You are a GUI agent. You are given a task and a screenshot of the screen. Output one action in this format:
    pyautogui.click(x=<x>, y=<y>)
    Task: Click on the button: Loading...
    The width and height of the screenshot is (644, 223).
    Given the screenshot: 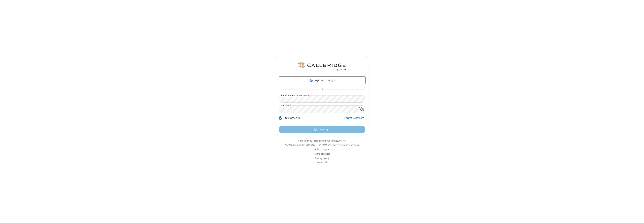 What is the action you would take?
    pyautogui.click(x=322, y=129)
    